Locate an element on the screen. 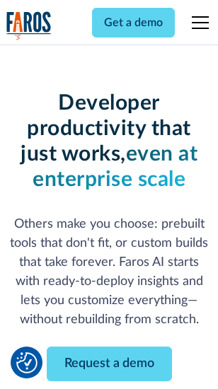 The height and width of the screenshot is (389, 218). a: home is located at coordinates (29, 25).